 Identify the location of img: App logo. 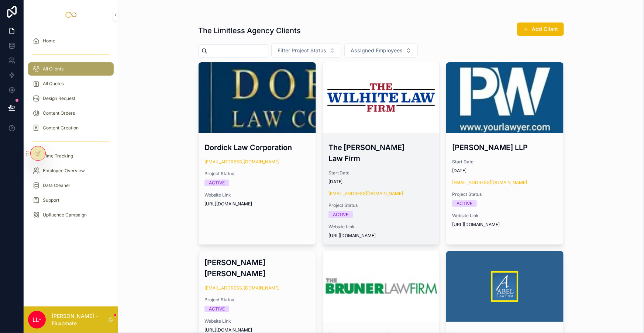
(71, 15).